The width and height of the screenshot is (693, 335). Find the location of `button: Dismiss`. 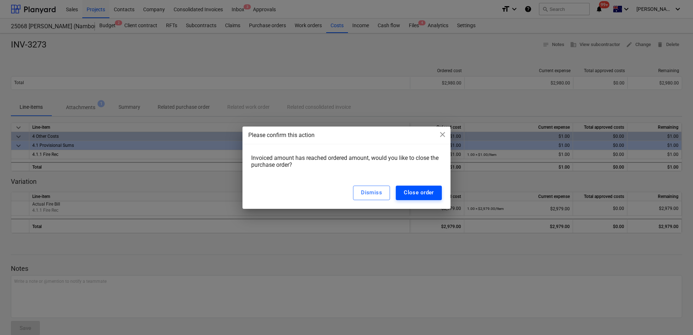

button: Dismiss is located at coordinates (372, 193).